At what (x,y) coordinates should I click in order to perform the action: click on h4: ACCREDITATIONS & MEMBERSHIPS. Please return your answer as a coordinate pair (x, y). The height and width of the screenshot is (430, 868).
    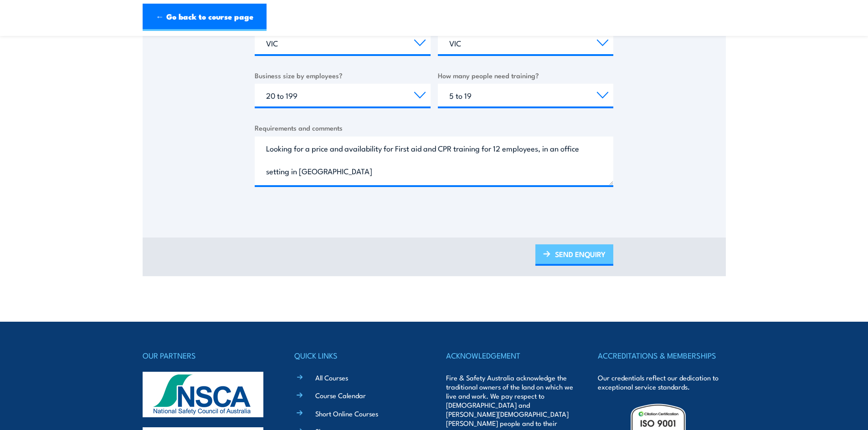
    Looking at the image, I should click on (661, 356).